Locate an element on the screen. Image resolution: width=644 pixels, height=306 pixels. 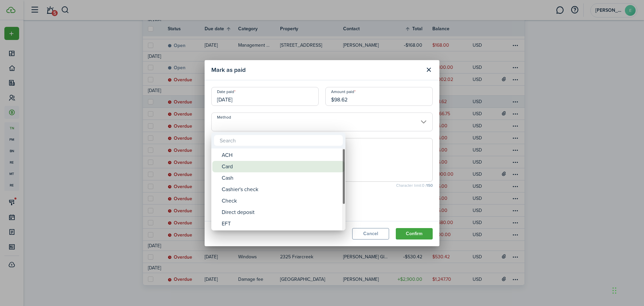
div: Check is located at coordinates (281, 200).